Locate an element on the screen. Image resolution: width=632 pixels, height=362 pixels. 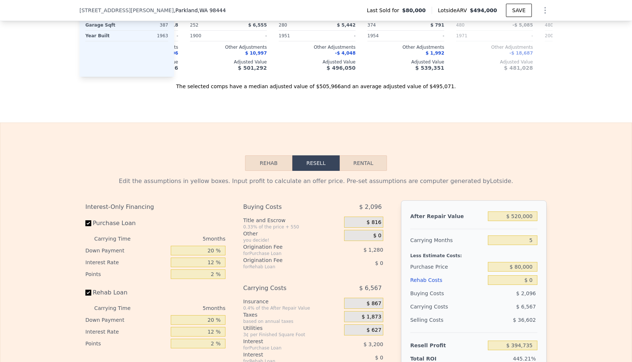
div: Interest-Only Financing is located at coordinates (155, 207).